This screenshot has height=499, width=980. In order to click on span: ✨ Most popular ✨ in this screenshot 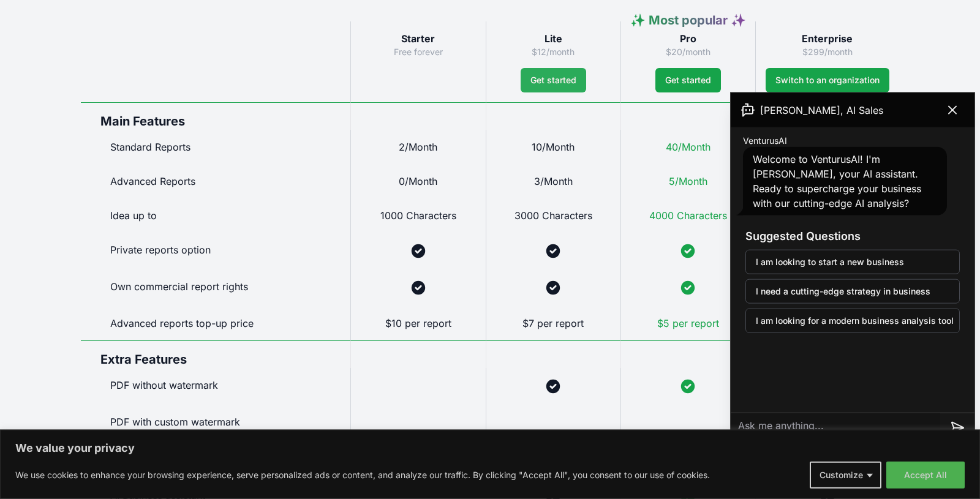, I will do `click(688, 20)`.